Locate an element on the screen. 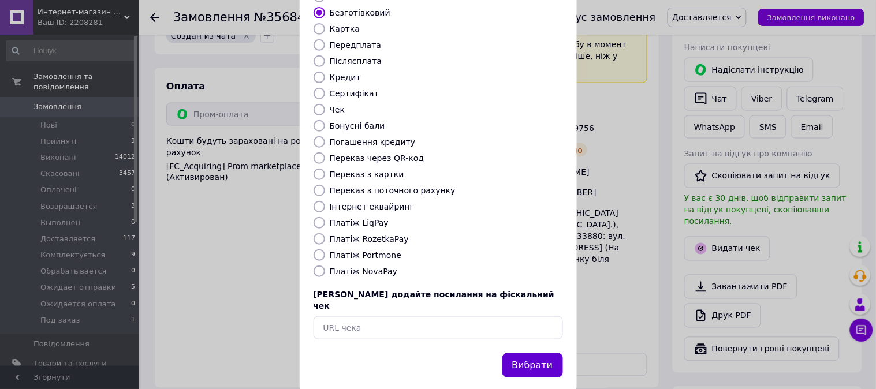 The height and width of the screenshot is (389, 876). label: Післясплата is located at coordinates (356, 61).